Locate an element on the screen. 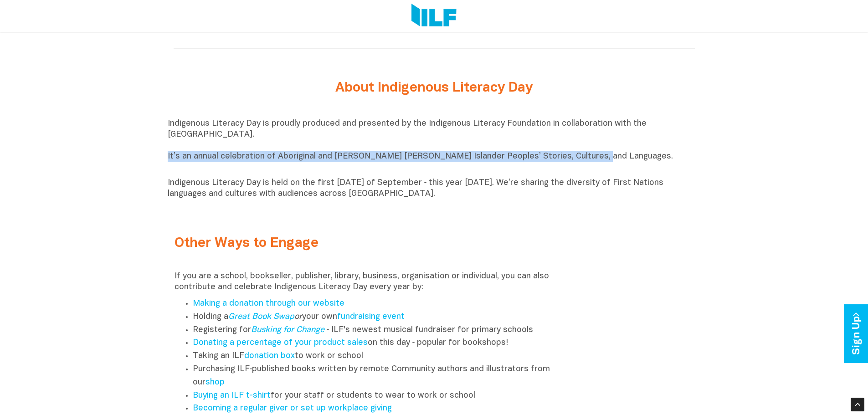  a: Donating a percentage of your product sales is located at coordinates (280, 343).